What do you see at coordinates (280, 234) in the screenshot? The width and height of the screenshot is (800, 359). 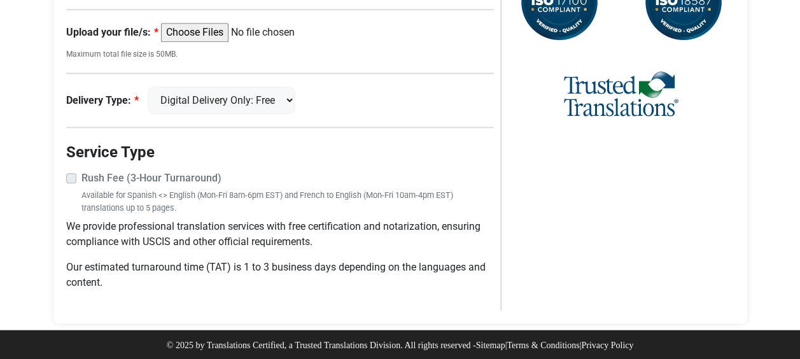 I see `p: We provide professional translation services with free certification and notarization, ensuring c...` at bounding box center [280, 234].